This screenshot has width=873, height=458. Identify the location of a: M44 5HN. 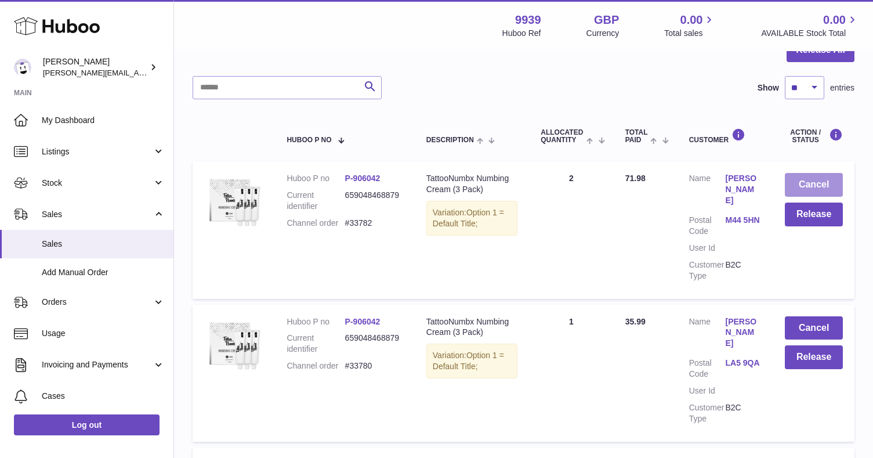
(743, 220).